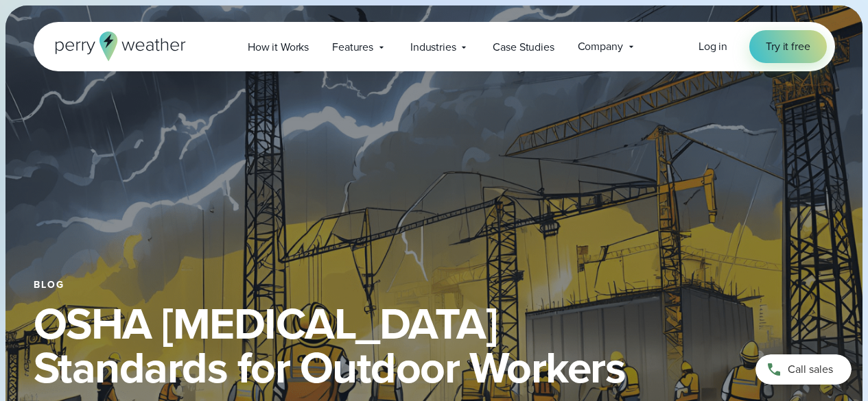 The width and height of the screenshot is (868, 401). What do you see at coordinates (433, 47) in the screenshot?
I see `span: Industries` at bounding box center [433, 47].